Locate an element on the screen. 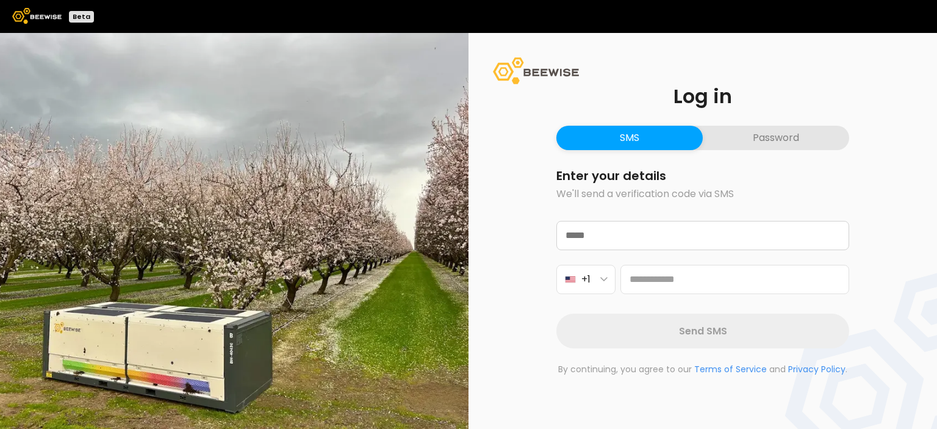 The width and height of the screenshot is (937, 429). div: Beta is located at coordinates (81, 16).